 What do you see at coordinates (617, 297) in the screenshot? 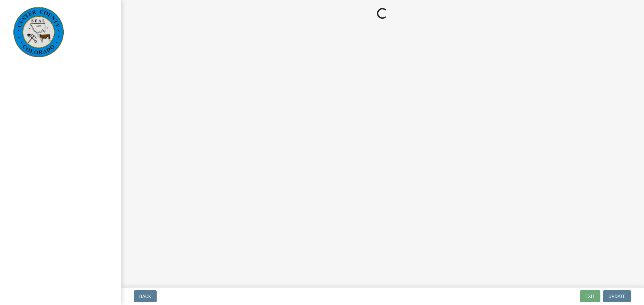
I see `button: Update` at bounding box center [617, 297].